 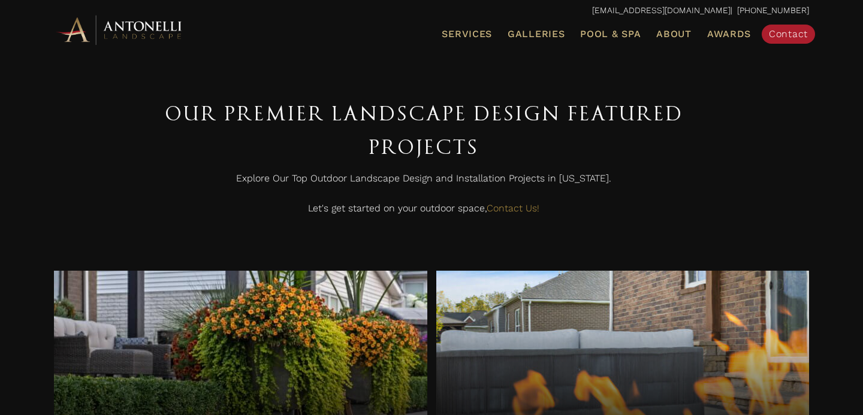 What do you see at coordinates (729, 34) in the screenshot?
I see `span: Awards` at bounding box center [729, 34].